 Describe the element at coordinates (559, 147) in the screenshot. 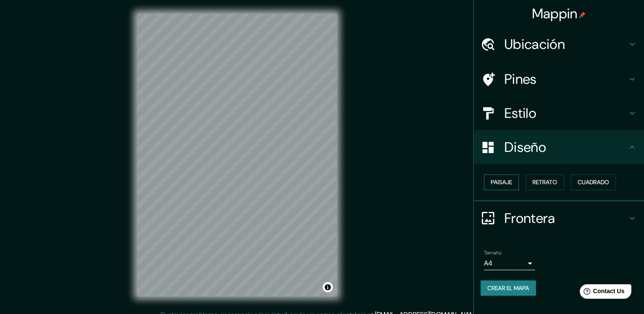

I see `div: Diseño` at that location.